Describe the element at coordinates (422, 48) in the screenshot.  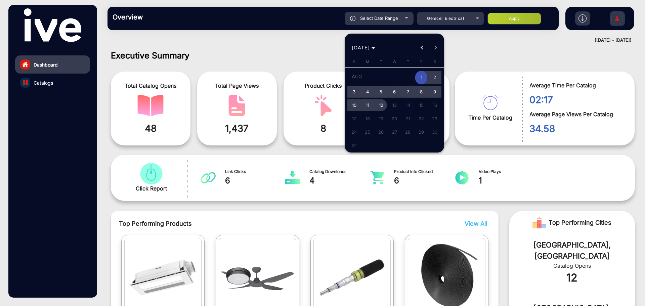
I see `button: Previous month` at that location.